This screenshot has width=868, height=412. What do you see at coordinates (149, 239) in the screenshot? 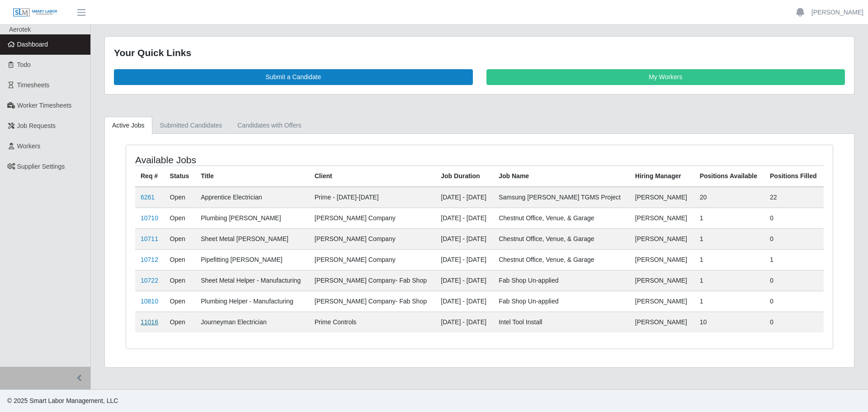
I see `a: 10711` at bounding box center [149, 239].